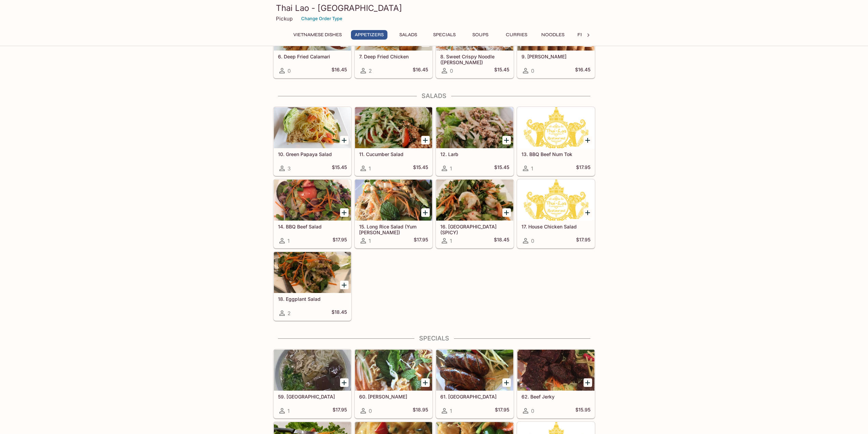 This screenshot has width=868, height=434. Describe the element at coordinates (289, 168) in the screenshot. I see `span: 3` at that location.